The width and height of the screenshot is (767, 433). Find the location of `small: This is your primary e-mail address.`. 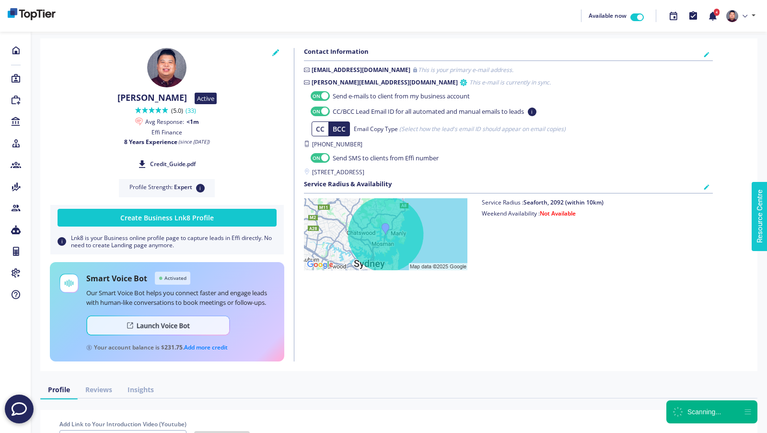

small: This is your primary e-mail address. is located at coordinates (466, 70).